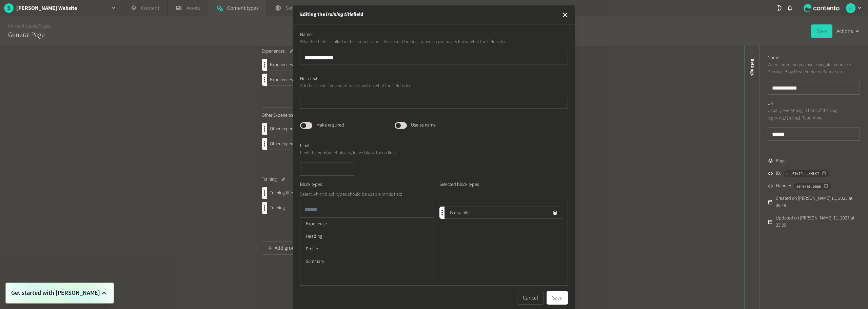 Image resolution: width=868 pixels, height=309 pixels. Describe the element at coordinates (312, 185) in the screenshot. I see `label: Block types` at that location.